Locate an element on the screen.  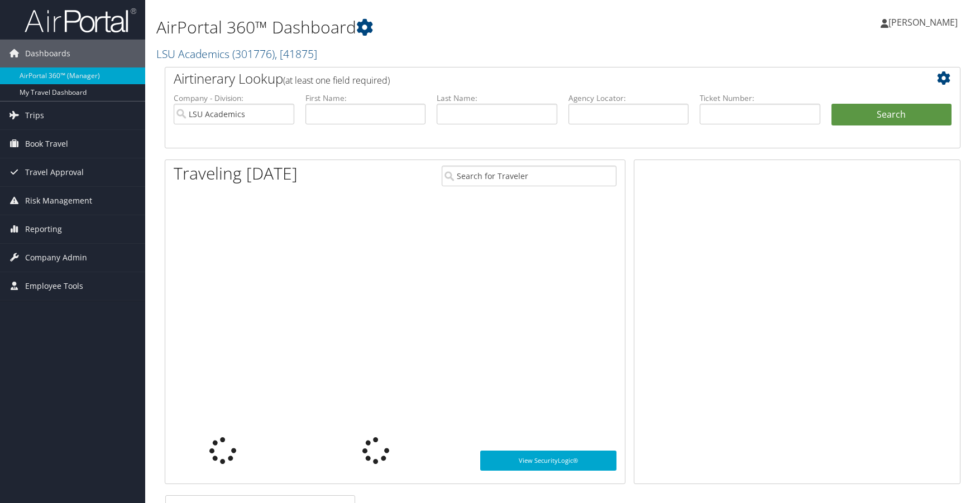
span: Book Travel is located at coordinates (46, 144).